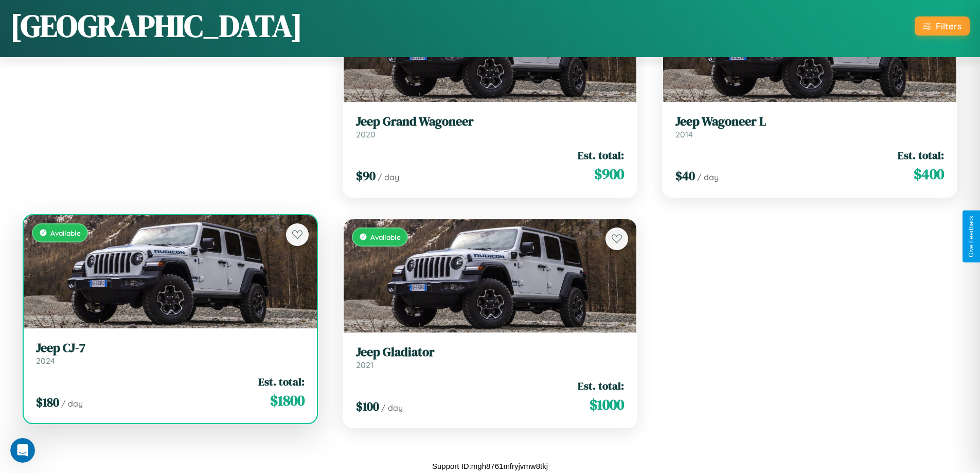 This screenshot has width=980, height=473. What do you see at coordinates (47, 402) in the screenshot?
I see `span: $ 180` at bounding box center [47, 402].